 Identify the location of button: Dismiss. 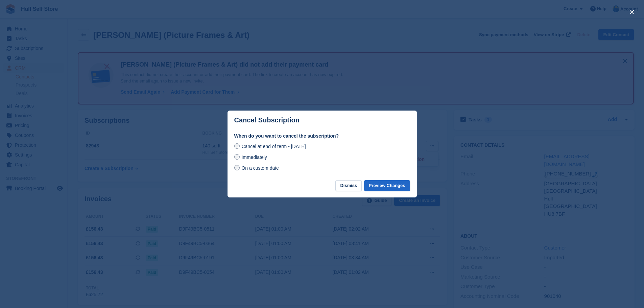
(349, 186).